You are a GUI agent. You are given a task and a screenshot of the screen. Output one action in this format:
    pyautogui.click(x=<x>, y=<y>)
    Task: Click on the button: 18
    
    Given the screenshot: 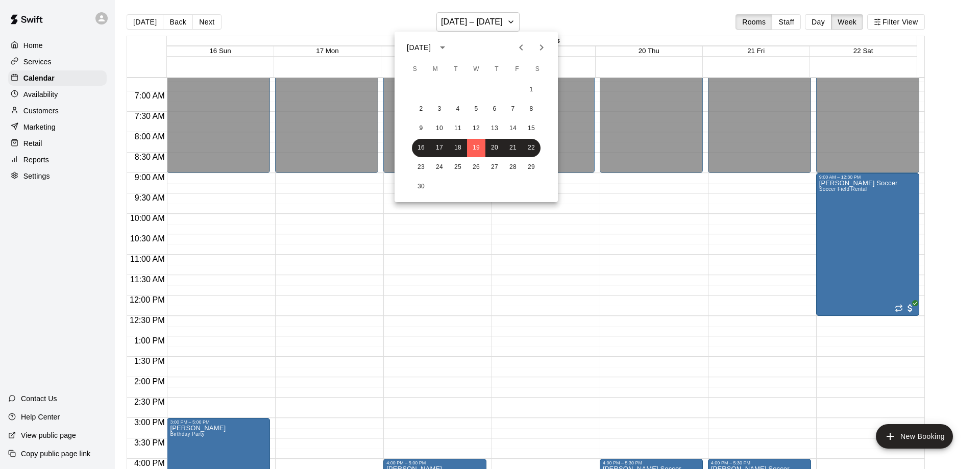 What is the action you would take?
    pyautogui.click(x=458, y=148)
    